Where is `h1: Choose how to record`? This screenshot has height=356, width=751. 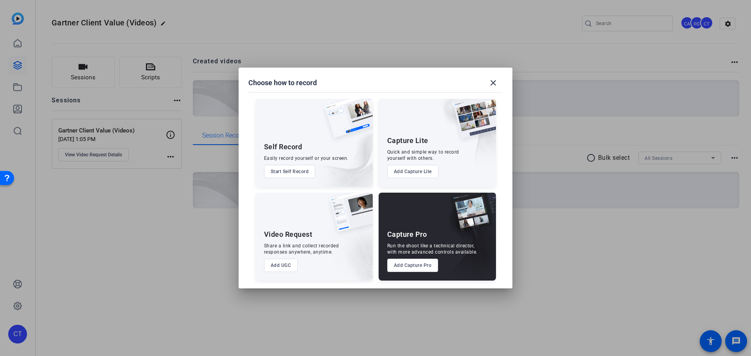
h1: Choose how to record is located at coordinates (282, 83).